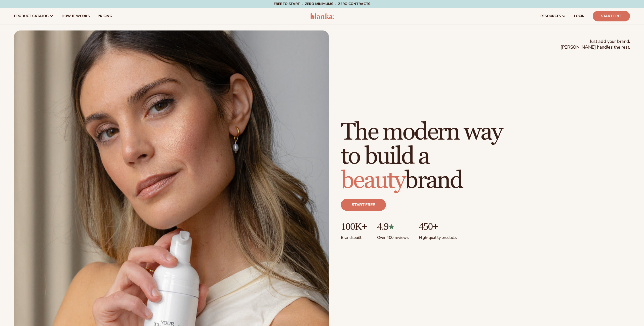 This screenshot has width=644, height=326. What do you see at coordinates (553, 16) in the screenshot?
I see `a: resources` at bounding box center [553, 16].